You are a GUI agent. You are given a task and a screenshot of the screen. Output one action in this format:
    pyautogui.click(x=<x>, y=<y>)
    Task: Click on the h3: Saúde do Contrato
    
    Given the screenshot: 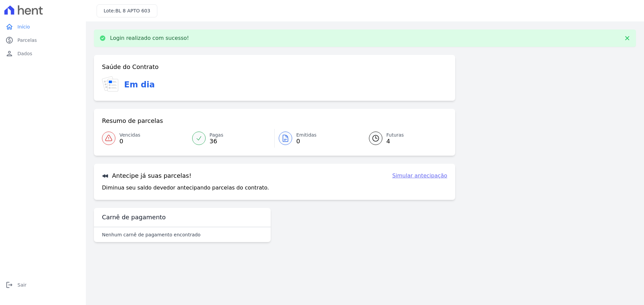 What is the action you would take?
    pyautogui.click(x=130, y=67)
    